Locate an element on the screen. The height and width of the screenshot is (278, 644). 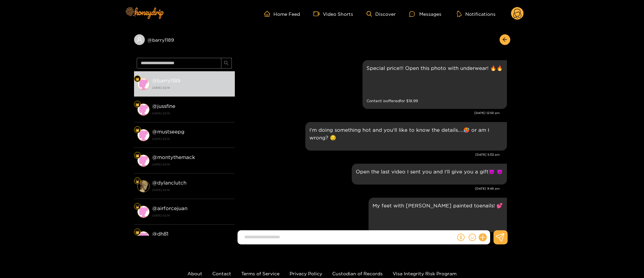
span: video-camera is located at coordinates (318, 14).